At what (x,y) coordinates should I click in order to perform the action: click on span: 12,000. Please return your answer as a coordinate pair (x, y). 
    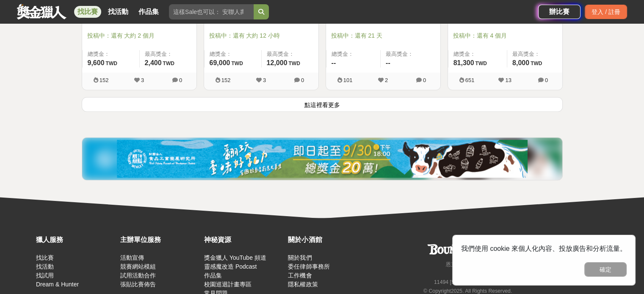
    Looking at the image, I should click on (277, 63).